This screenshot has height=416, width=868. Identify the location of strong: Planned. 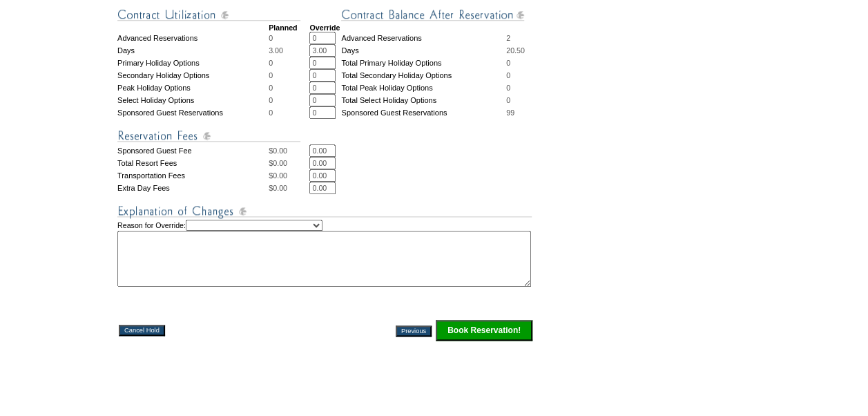
(282, 27).